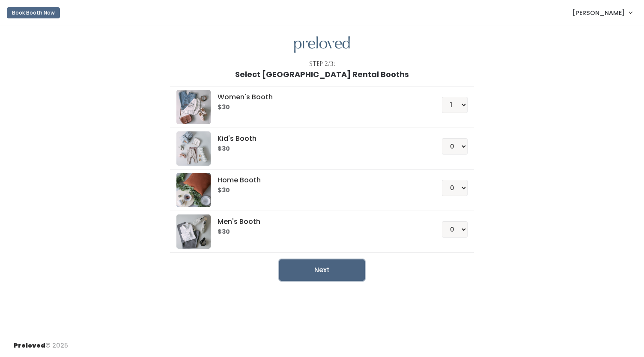 The image size is (644, 357). Describe the element at coordinates (319, 139) in the screenshot. I see `h5: Kid's Booth` at that location.